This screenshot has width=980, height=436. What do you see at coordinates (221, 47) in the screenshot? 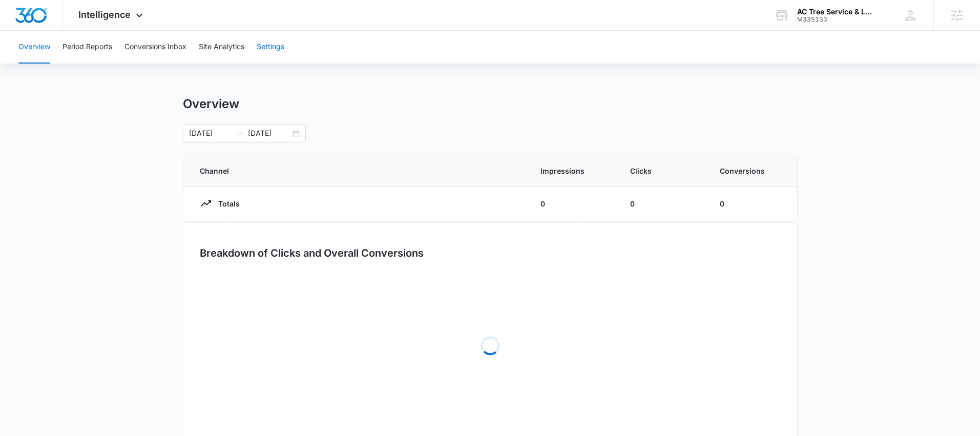
I see `button: Site Analytics` at bounding box center [221, 47].